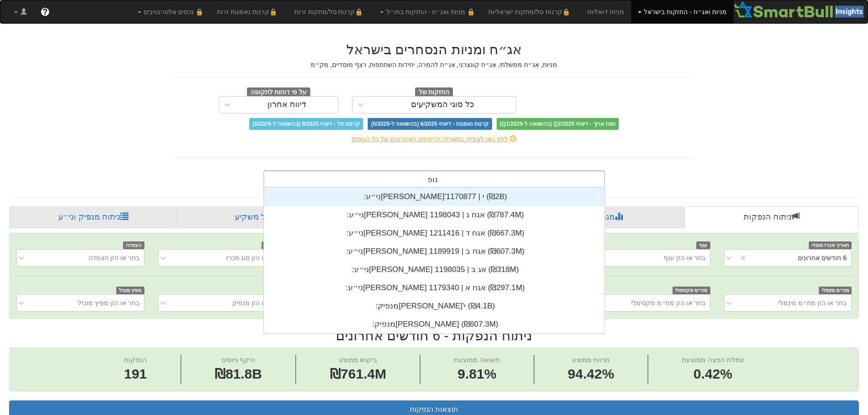  What do you see at coordinates (531, 12) in the screenshot?
I see `a: 🔒קרנות סל/מחקות ישראליות` at bounding box center [531, 12].